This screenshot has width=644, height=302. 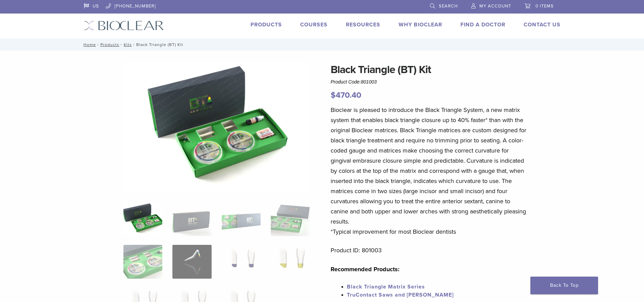 I want to click on p: Product ID: 801003, so click(x=430, y=250).